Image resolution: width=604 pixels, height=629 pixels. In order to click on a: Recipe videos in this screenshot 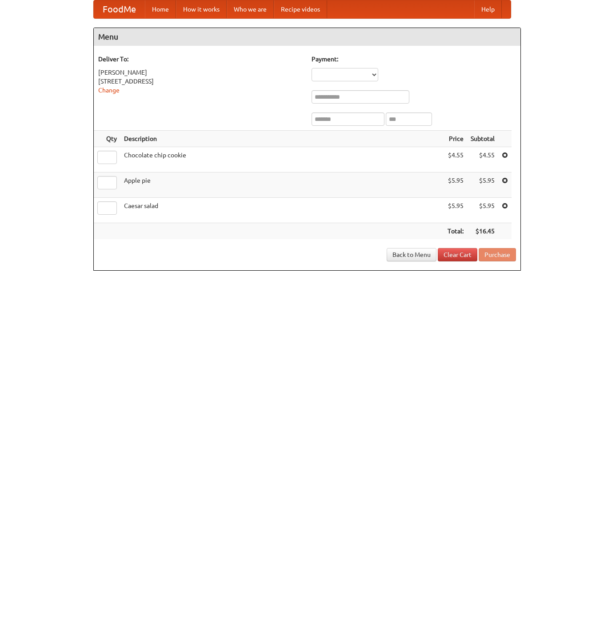, I will do `click(301, 9)`.